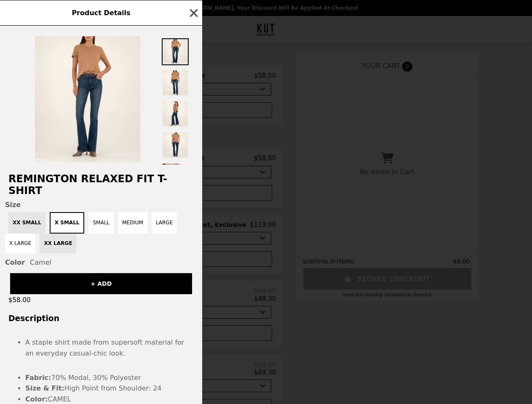 The width and height of the screenshot is (532, 404). What do you see at coordinates (87, 99) in the screenshot?
I see `img: X SMALL / Camel` at bounding box center [87, 99].